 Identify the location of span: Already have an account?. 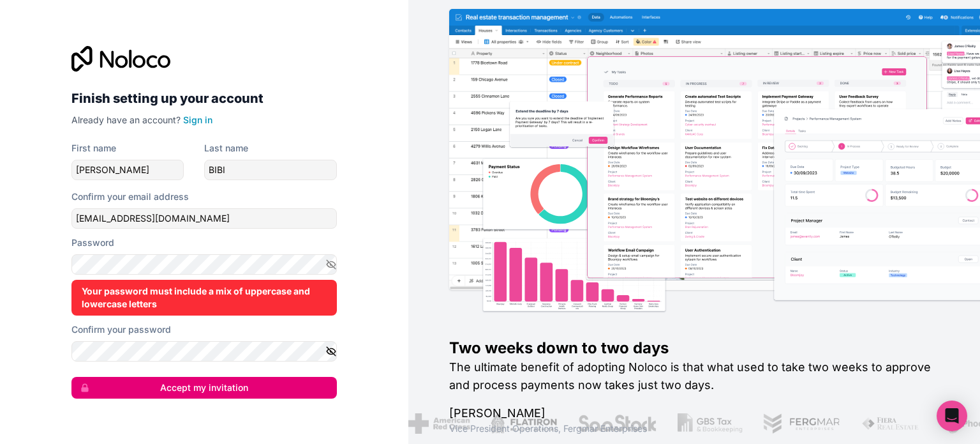
(126, 120).